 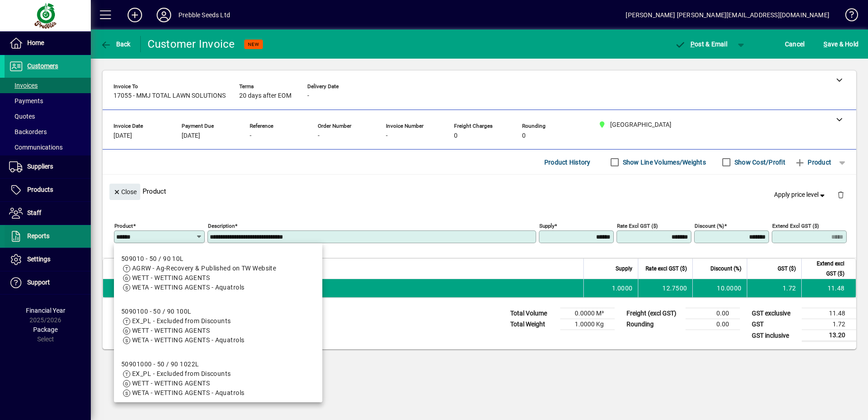 I want to click on button: Cancel, so click(x=795, y=44).